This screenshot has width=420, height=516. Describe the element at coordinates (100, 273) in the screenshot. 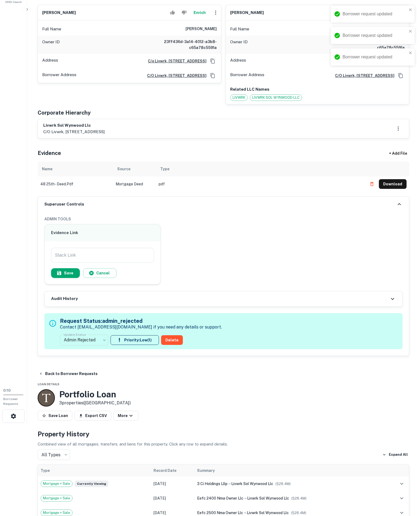

I see `button: Cancel` at that location.